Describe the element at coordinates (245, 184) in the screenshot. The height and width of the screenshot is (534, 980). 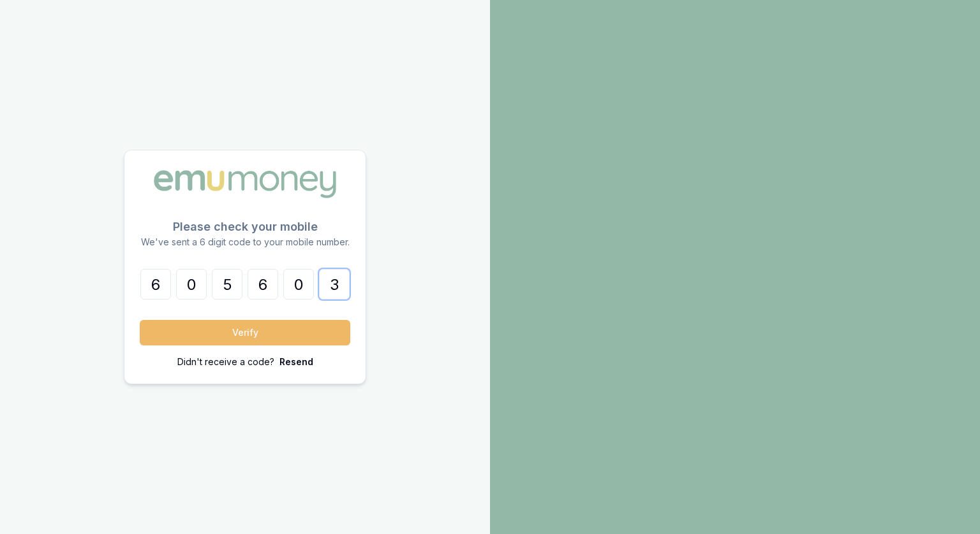
I see `img: Emu Money` at that location.